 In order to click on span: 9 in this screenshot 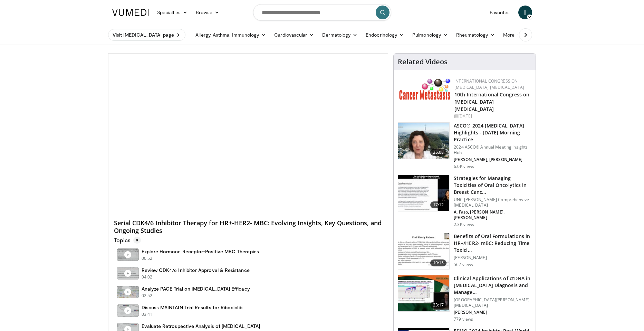, I will do `click(137, 240)`.